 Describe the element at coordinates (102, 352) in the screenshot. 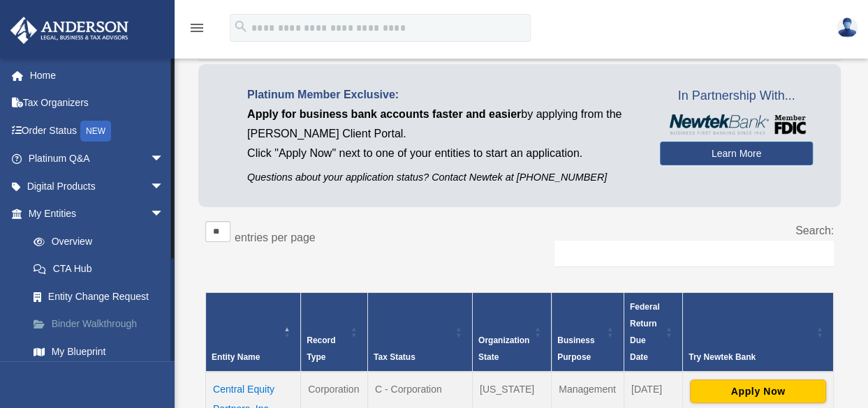

I see `a: My Blueprint` at that location.